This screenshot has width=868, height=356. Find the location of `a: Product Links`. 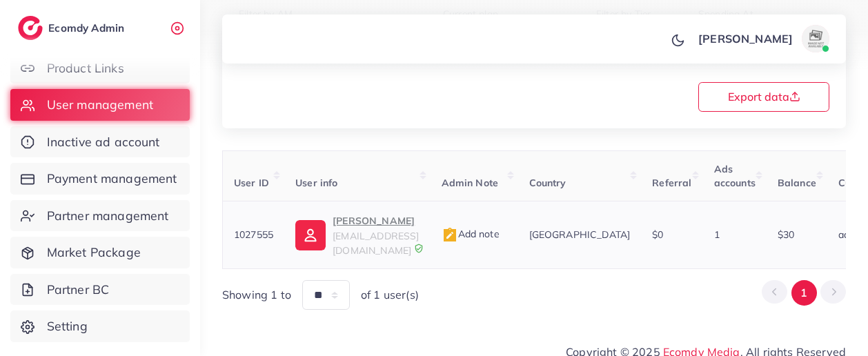

a: Product Links is located at coordinates (100, 69).